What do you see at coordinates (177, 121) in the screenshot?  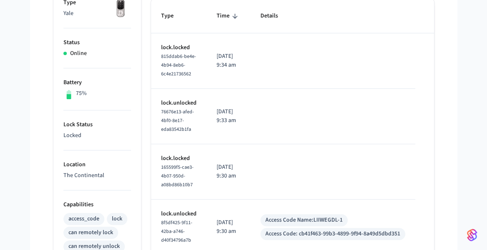 I see `span: 76676e13-afed-4bf0-8e17-eda83542b1fa` at bounding box center [177, 121].